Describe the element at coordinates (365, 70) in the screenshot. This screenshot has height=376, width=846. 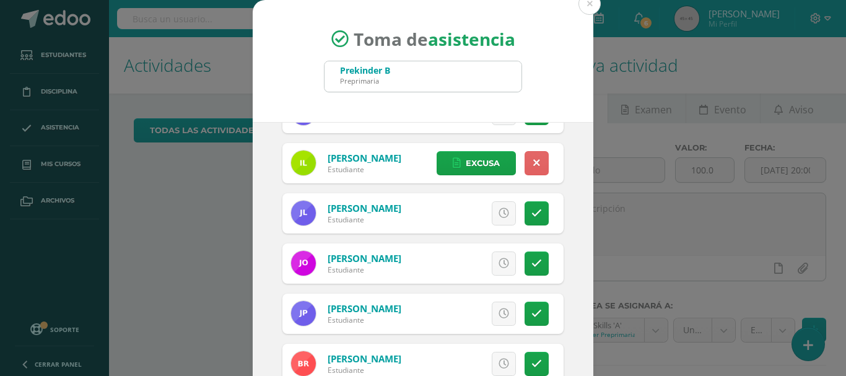
I see `div: Prekinder B` at that location.